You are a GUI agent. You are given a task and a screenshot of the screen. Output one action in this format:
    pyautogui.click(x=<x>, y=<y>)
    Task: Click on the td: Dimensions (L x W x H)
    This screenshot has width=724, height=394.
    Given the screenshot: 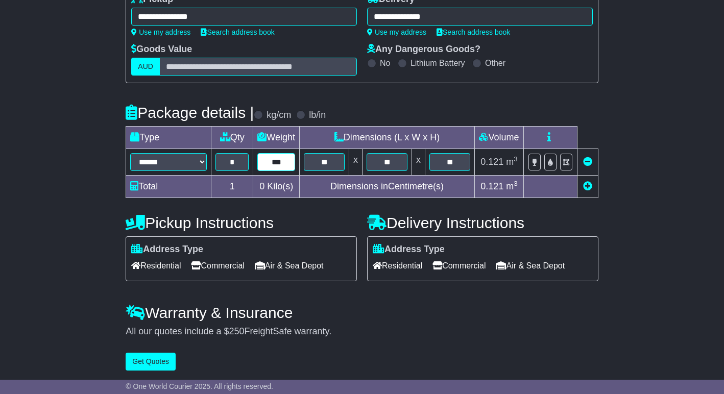 What is the action you would take?
    pyautogui.click(x=387, y=138)
    